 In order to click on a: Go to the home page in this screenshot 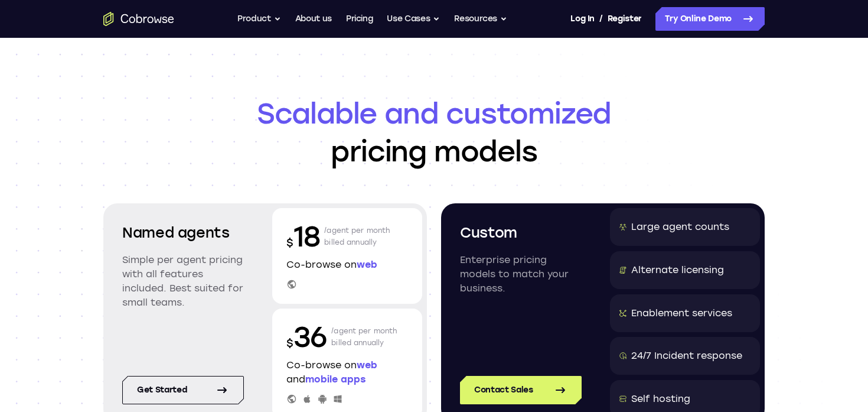, I will do `click(139, 19)`.